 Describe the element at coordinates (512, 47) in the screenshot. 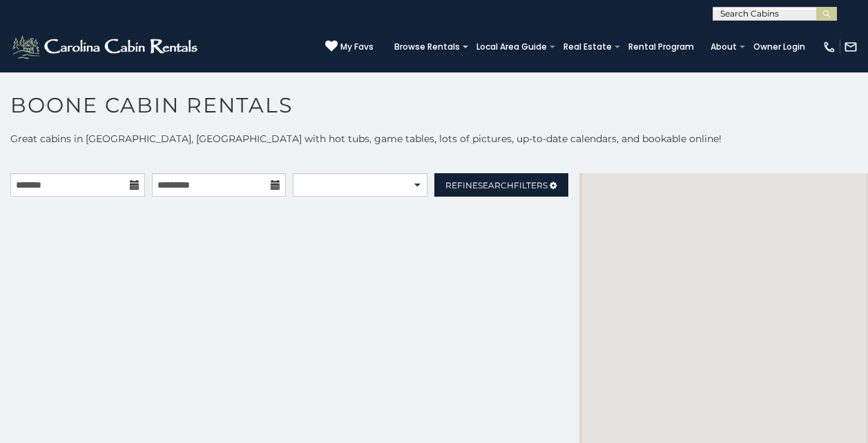

I see `a: Local Area Guide` at that location.